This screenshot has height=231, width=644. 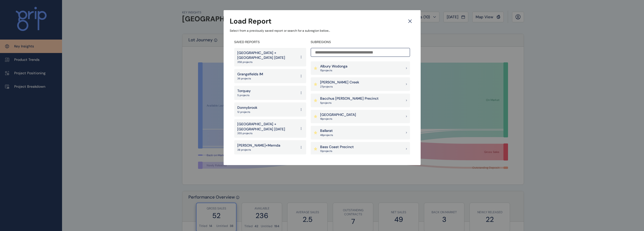 I want to click on p: Bass Coast Precinct, so click(x=337, y=147).